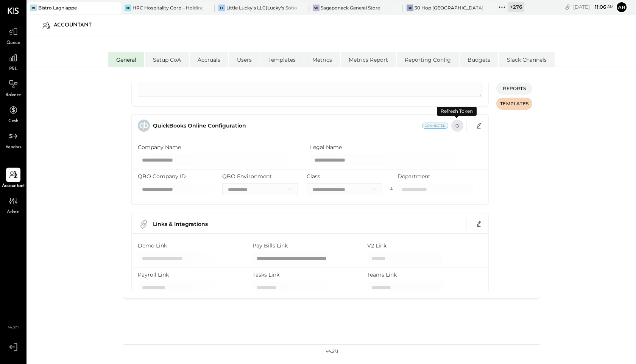 The height and width of the screenshot is (364, 636). What do you see at coordinates (621, 7) in the screenshot?
I see `button: Ar` at bounding box center [621, 7].